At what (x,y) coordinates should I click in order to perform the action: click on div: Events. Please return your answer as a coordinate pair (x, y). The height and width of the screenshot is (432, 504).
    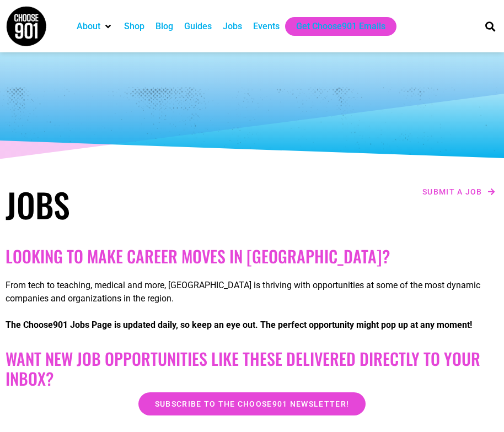
    Looking at the image, I should click on (267, 27).